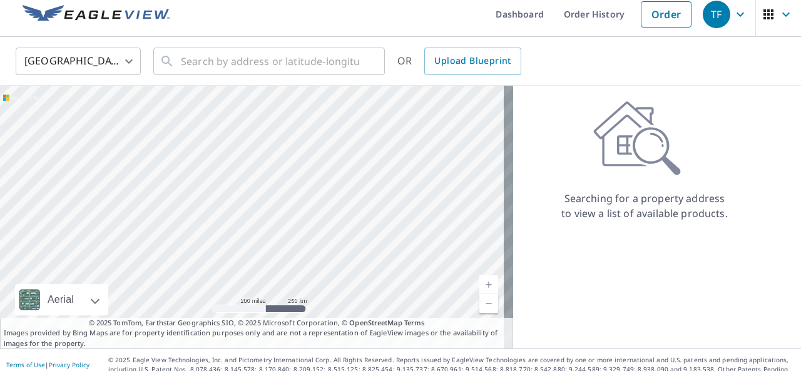 Image resolution: width=801 pixels, height=371 pixels. What do you see at coordinates (257, 323) in the screenshot?
I see `span: © 2025 TomTom, Earthstar Geographics SIO, © 2025 Microsoft Corporation, ©` at bounding box center [257, 323].